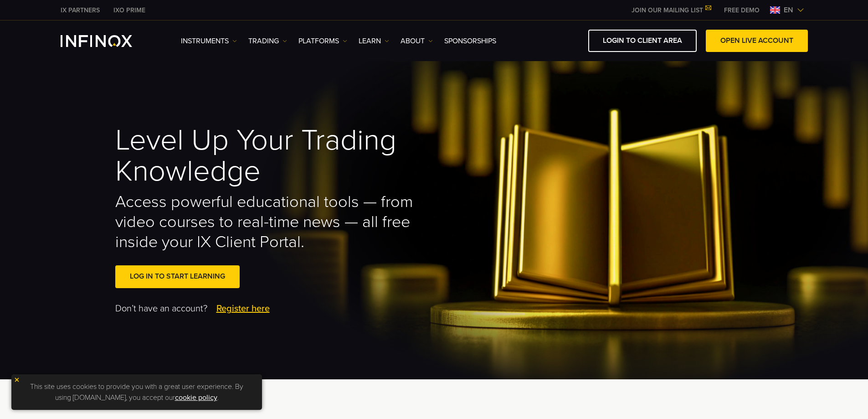  I want to click on a: JOIN OUR MAILING LIST, so click(671, 10).